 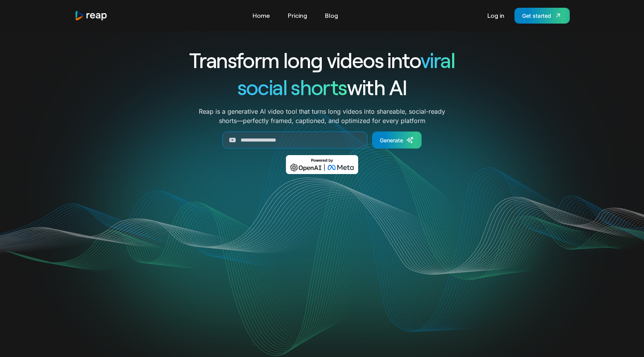 I want to click on a: Home, so click(x=261, y=16).